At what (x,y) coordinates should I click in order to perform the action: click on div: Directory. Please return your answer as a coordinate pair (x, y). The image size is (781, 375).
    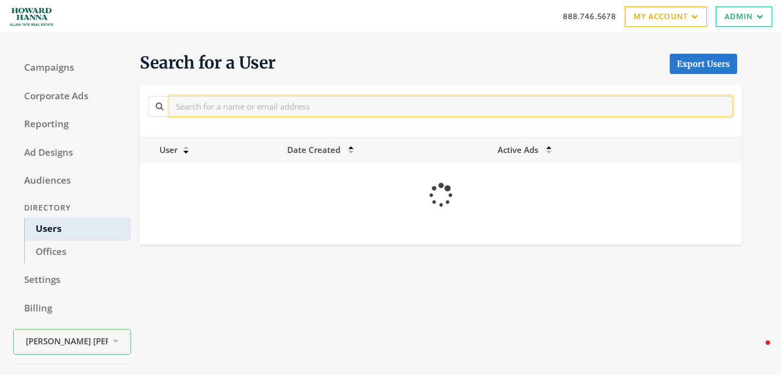
    Looking at the image, I should click on (72, 208).